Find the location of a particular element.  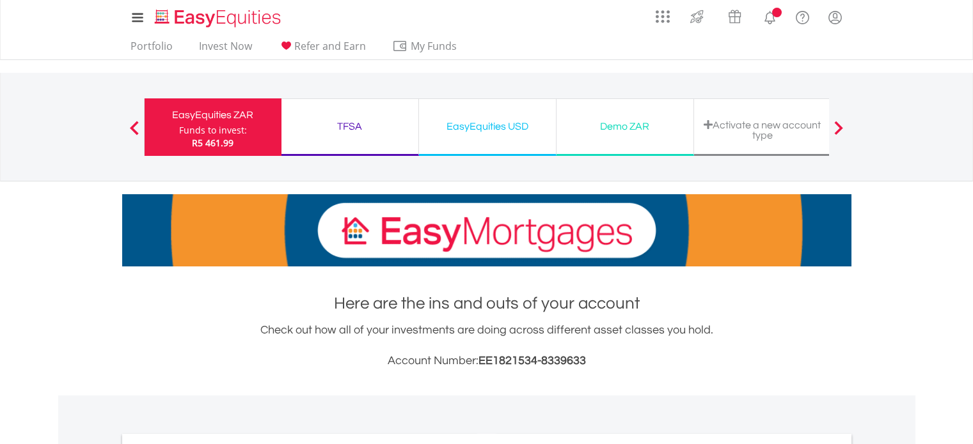

span: Refer and Earn is located at coordinates (330, 46).